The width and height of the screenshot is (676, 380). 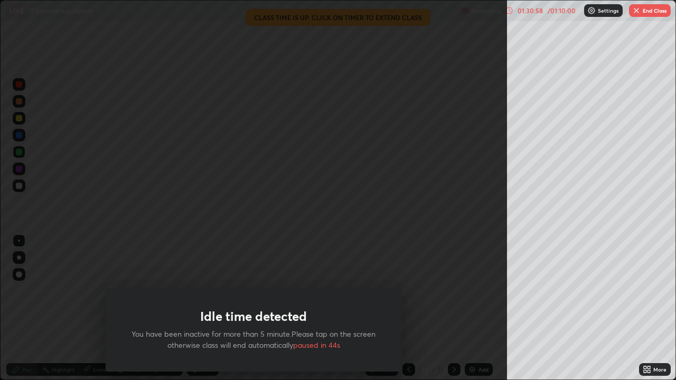 What do you see at coordinates (591, 11) in the screenshot?
I see `img: class-settings-icons` at bounding box center [591, 11].